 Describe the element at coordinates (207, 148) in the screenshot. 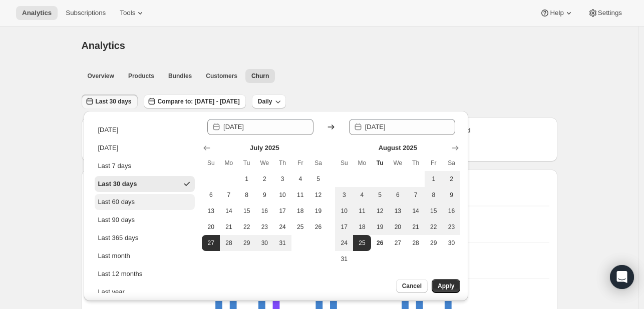

I see `button: Show previous month, June 2025` at that location.